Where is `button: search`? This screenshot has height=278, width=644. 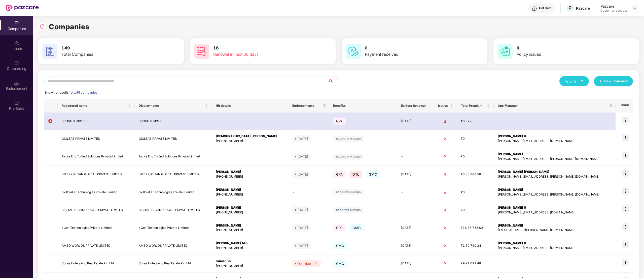
button: search is located at coordinates (333, 81).